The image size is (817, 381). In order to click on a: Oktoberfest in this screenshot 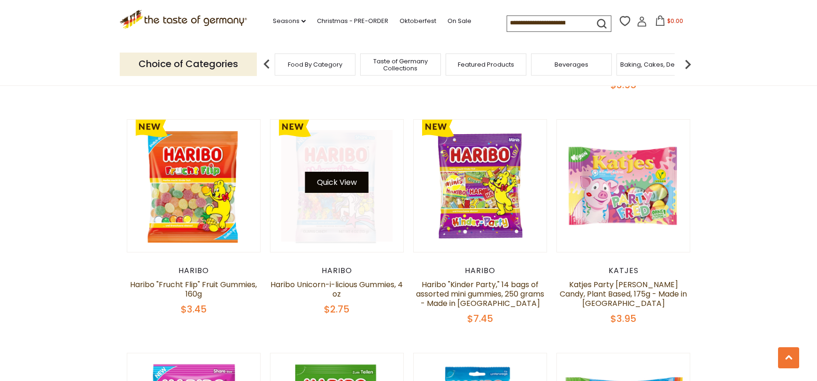, I will do `click(418, 21)`.